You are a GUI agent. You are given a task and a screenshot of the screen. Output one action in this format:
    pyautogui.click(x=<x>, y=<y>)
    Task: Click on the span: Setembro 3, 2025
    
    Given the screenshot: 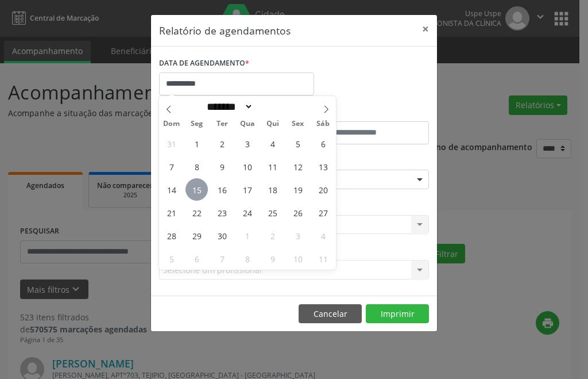 What is the action you would take?
    pyautogui.click(x=247, y=143)
    